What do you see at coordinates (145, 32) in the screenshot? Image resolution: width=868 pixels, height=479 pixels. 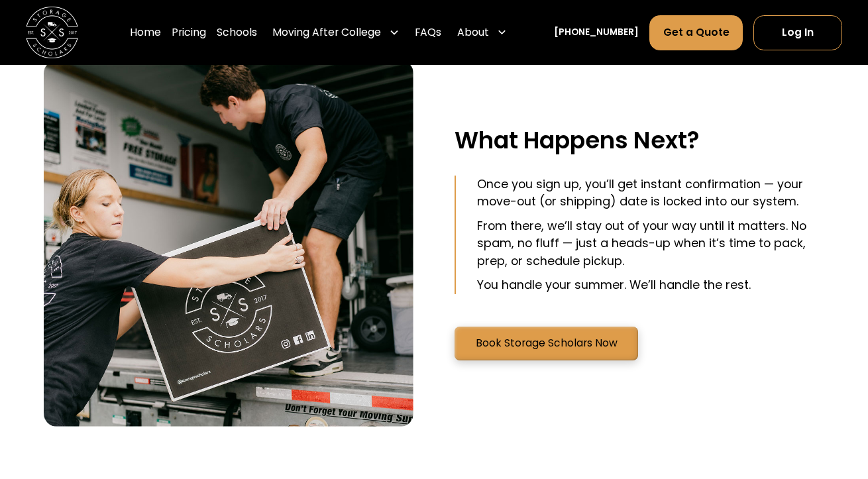 I see `a: Home` at bounding box center [145, 32].